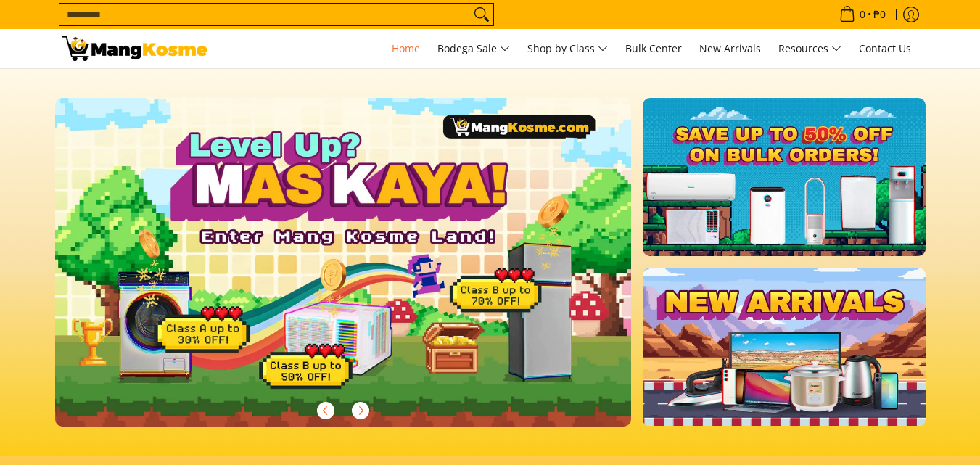 Image resolution: width=980 pixels, height=465 pixels. I want to click on a: New Arrivals, so click(729, 49).